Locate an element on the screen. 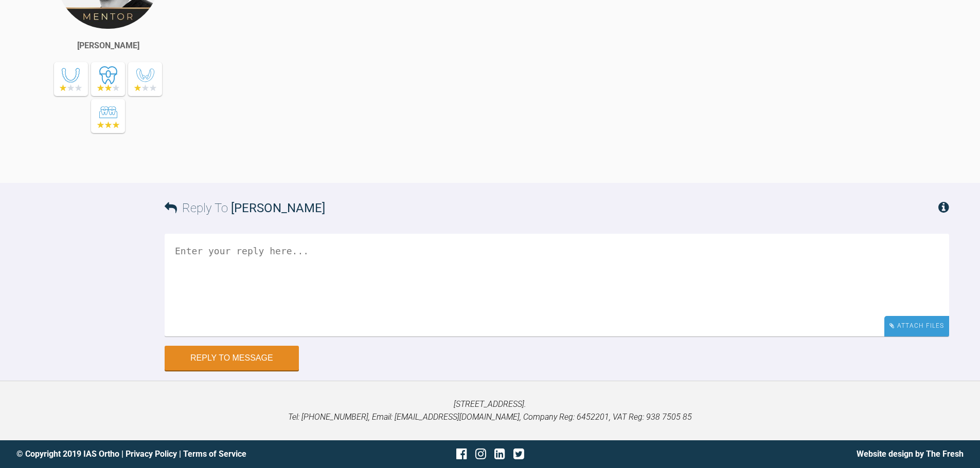  div: Attach Files is located at coordinates (916, 326).